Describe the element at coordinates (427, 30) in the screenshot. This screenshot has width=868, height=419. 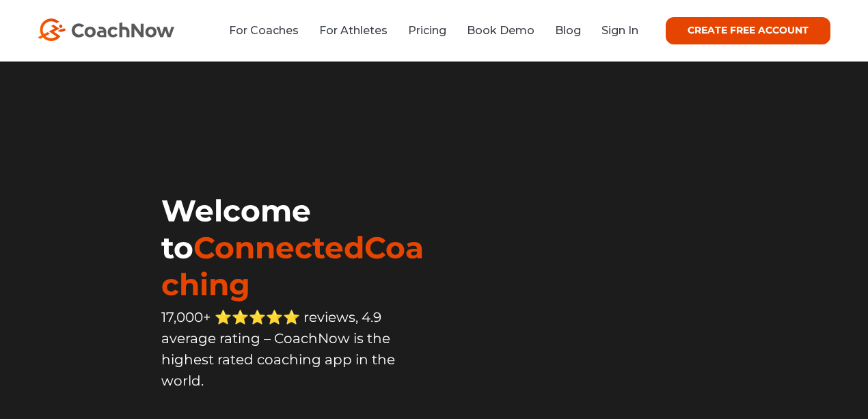
I see `a: Pricing` at that location.